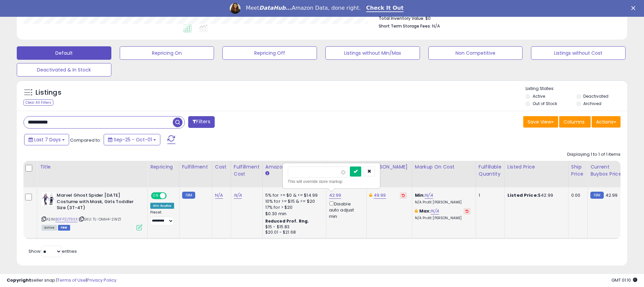  What do you see at coordinates (167, 53) in the screenshot?
I see `button: Repricing On` at bounding box center [167, 53].